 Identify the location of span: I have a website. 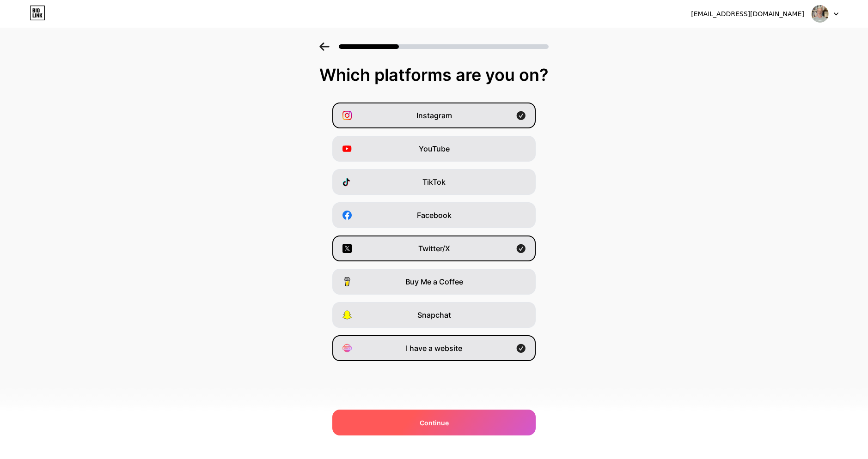
(434, 348).